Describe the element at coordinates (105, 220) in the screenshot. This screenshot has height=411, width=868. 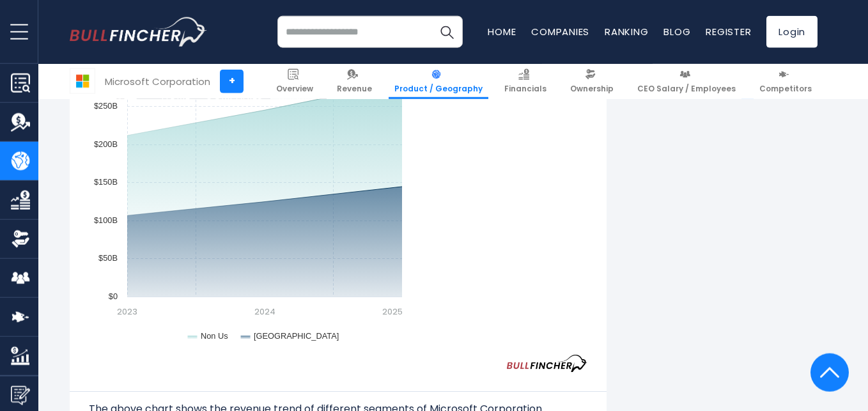
I see `text: $100B` at that location.